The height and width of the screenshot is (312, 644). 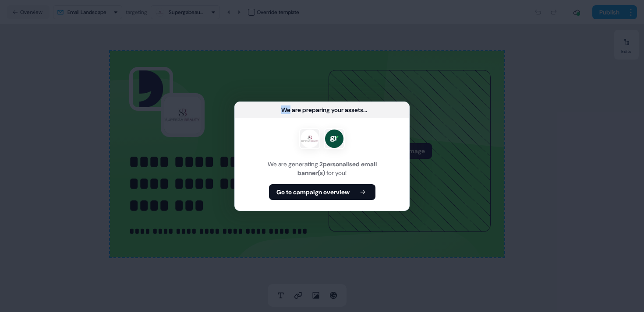 I want to click on div: We are generating for you!, so click(x=322, y=168).